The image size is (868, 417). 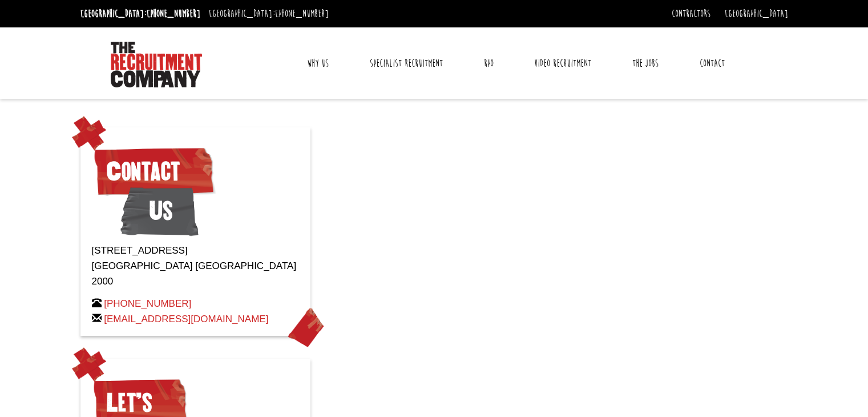 I want to click on img: The Recruitment Company, so click(x=156, y=64).